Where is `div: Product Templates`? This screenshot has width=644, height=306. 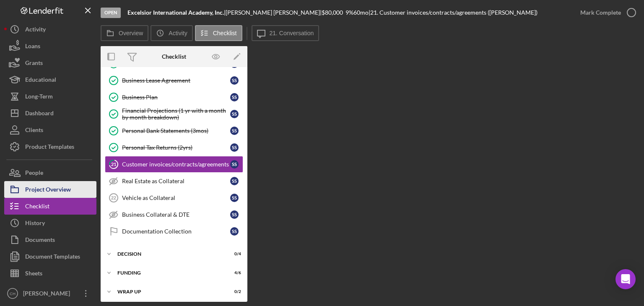
div: Product Templates is located at coordinates (49, 148).